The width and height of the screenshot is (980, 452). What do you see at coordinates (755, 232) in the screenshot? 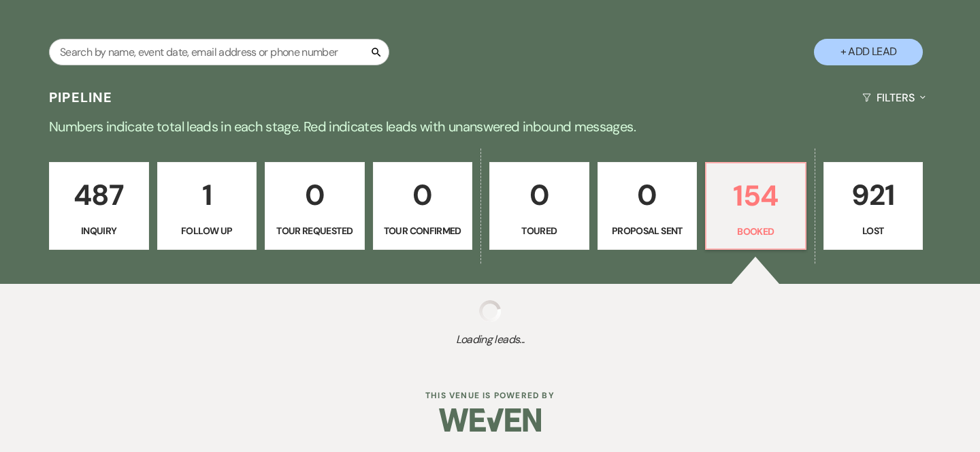
I see `p: Booked` at bounding box center [755, 232].